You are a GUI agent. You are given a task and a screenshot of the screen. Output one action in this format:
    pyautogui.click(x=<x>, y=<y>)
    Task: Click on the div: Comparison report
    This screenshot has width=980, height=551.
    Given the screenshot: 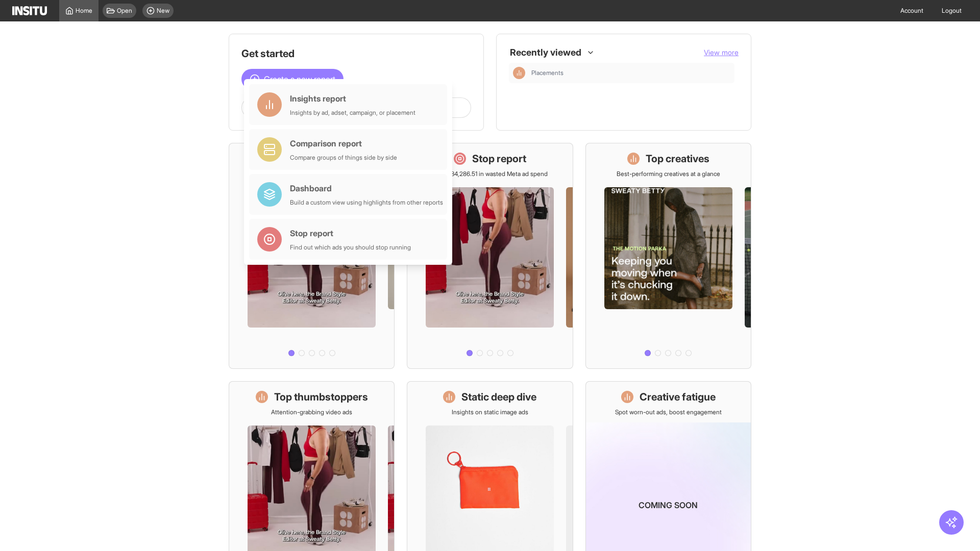 What is the action you would take?
    pyautogui.click(x=344, y=143)
    